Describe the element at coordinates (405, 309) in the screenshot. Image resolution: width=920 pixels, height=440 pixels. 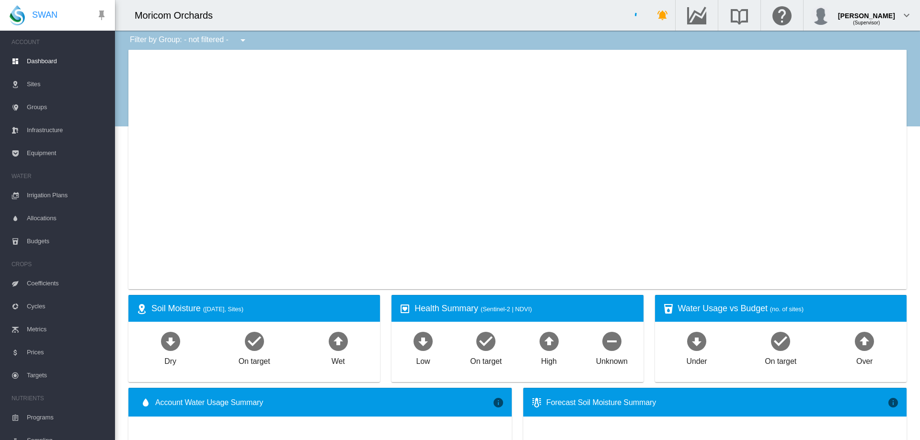
I see `md-icon: icon-heart-box-outline` at that location.